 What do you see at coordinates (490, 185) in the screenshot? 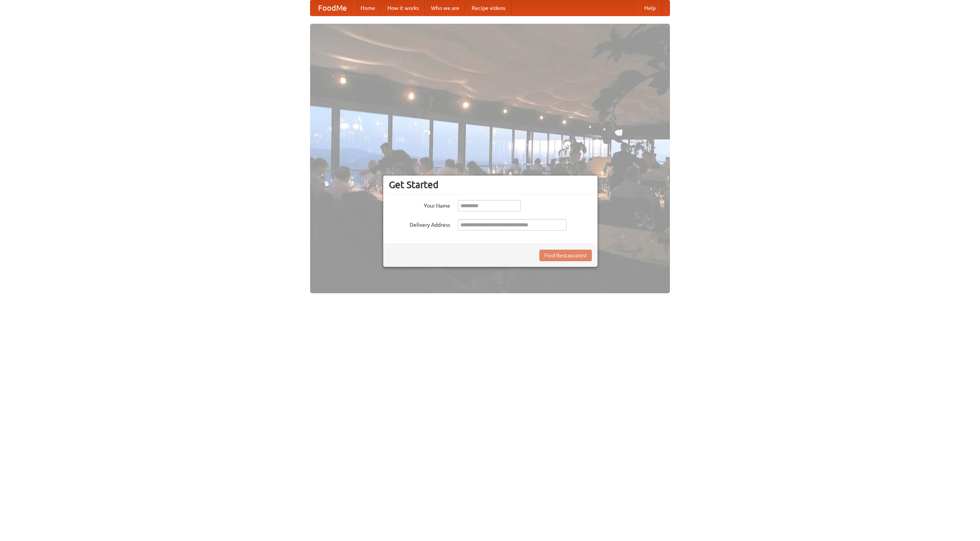
I see `h3: Get Started` at bounding box center [490, 185].